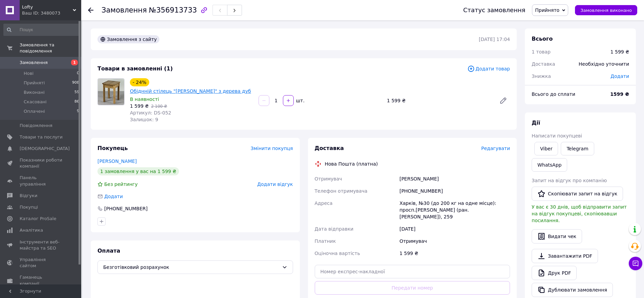 The image size is (644, 298). I want to click on span: Додати відгук, so click(275, 184).